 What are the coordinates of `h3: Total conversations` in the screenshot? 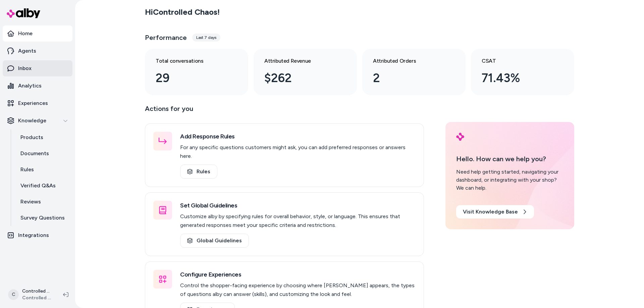 It's located at (191, 61).